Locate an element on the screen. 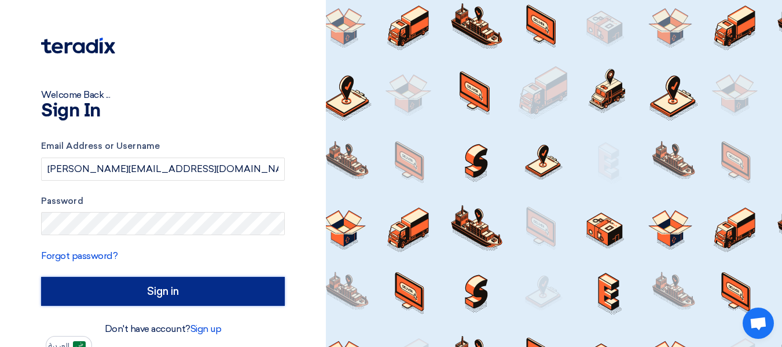  img: Teradix logo is located at coordinates (78, 46).